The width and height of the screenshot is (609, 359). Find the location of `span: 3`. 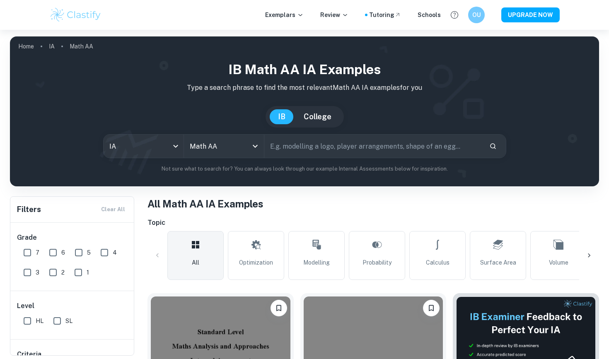

span: 3 is located at coordinates (37, 273).